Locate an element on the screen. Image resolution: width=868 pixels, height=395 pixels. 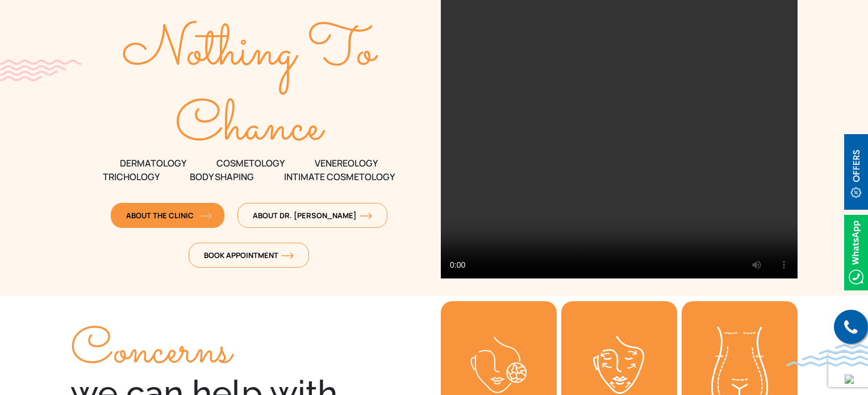
span: Body Shaping is located at coordinates (221, 176).